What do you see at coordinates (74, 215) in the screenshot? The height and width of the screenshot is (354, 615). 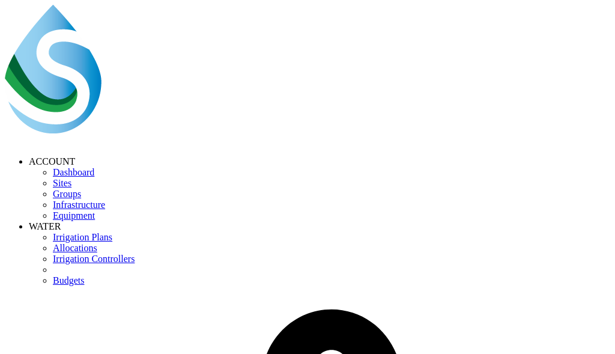 I see `a: Equipment` at bounding box center [74, 215].